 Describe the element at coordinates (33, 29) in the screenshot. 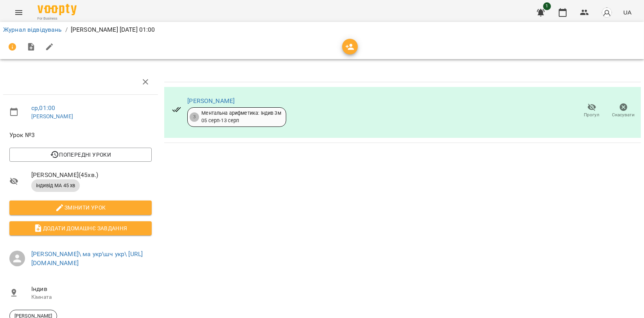

I see `a: Журнал відвідувань` at that location.